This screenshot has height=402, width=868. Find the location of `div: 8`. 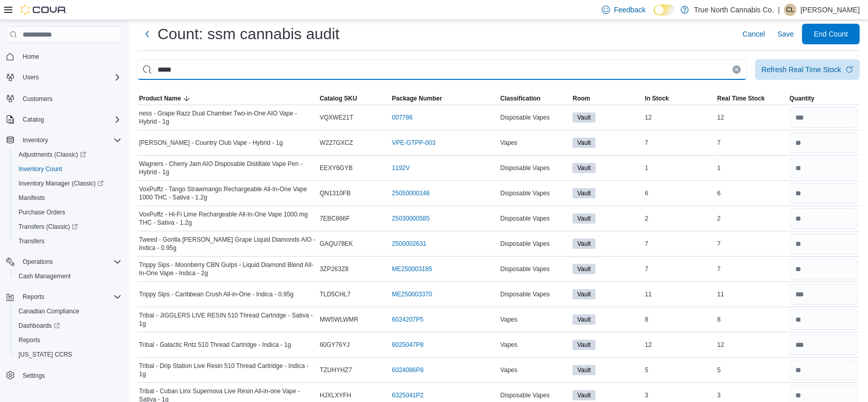

div: 8 is located at coordinates (751, 319).